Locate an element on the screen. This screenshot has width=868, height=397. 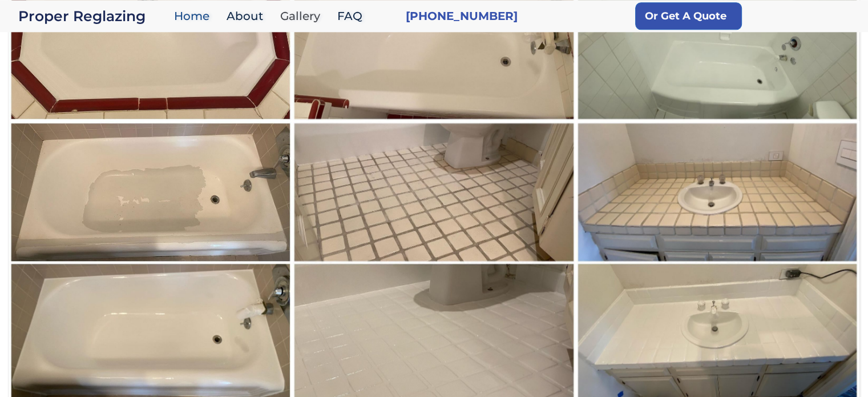
a: FAQ is located at coordinates (353, 16).